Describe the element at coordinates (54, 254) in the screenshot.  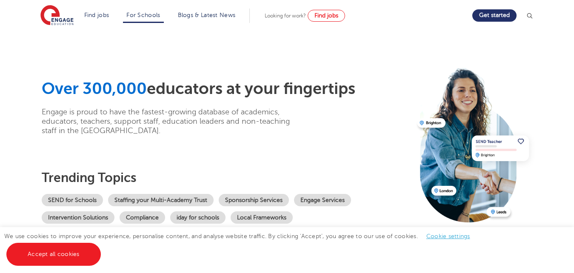
I see `a: Accept all cookies` at that location.